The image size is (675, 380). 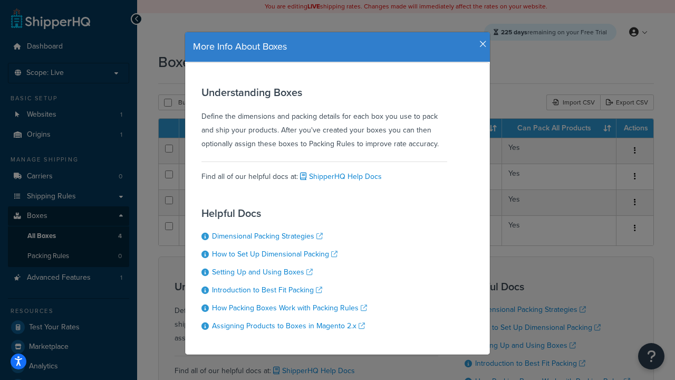 I want to click on div: Find all of our helpful docs at:, so click(x=324, y=172).